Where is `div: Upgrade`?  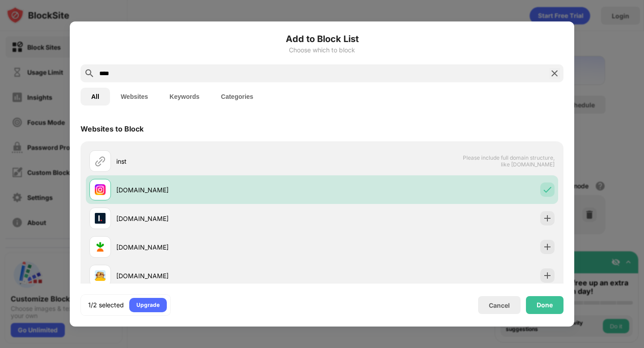 div: Upgrade is located at coordinates (148, 305).